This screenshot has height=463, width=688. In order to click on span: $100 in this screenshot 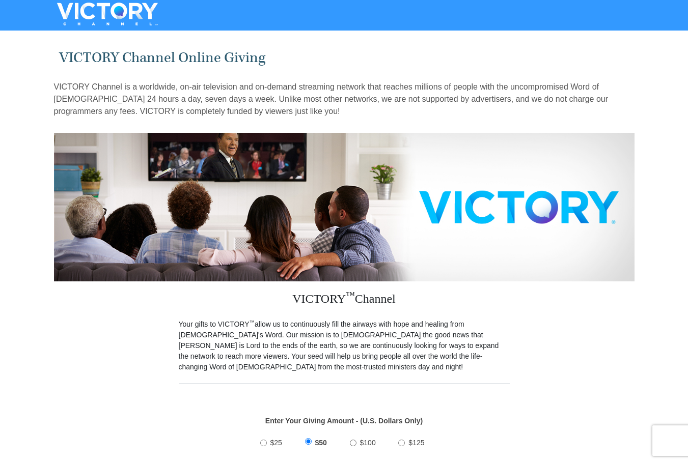, I will do `click(368, 443)`.